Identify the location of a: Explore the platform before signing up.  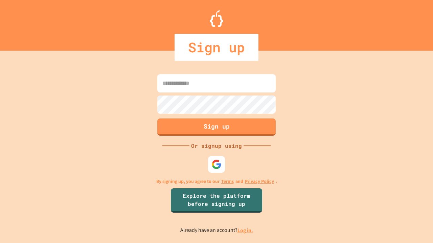
(216, 201).